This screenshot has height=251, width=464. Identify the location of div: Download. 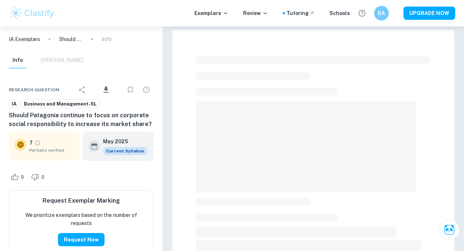
(106, 90).